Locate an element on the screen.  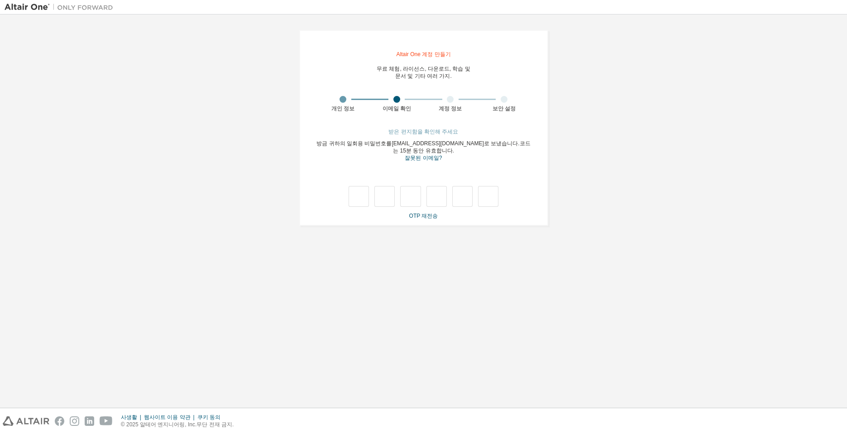
font: 계정 정보 is located at coordinates (450, 109).